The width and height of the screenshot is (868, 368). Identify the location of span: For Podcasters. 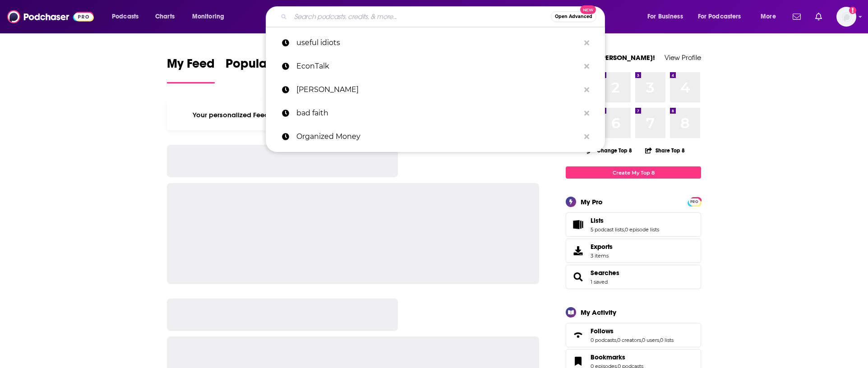
(719, 17).